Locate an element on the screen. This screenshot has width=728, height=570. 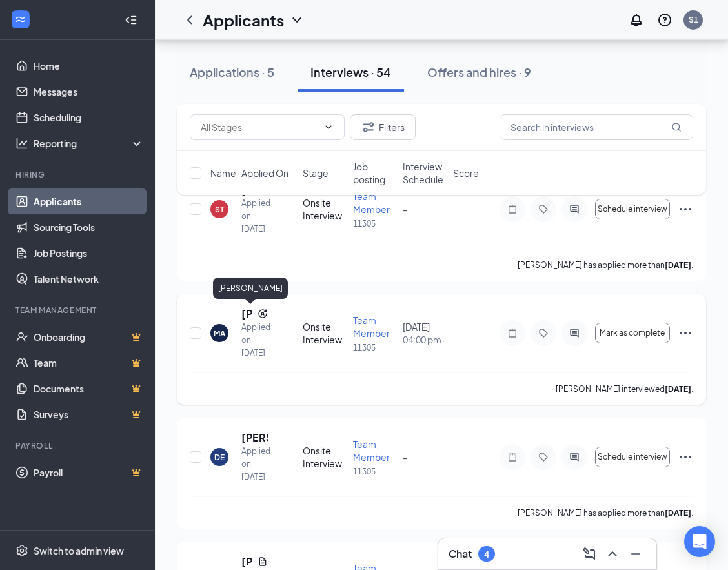
input: All Stages is located at coordinates (259, 127).